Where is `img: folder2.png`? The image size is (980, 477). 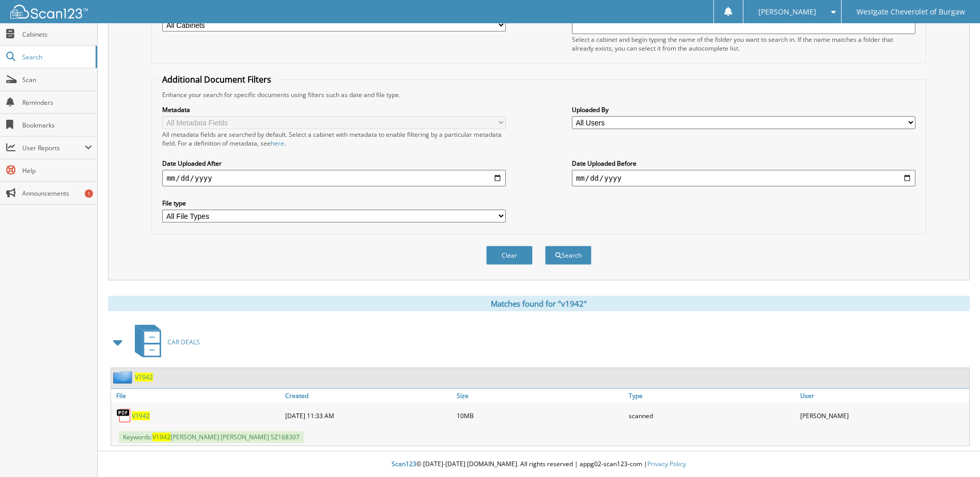
img: folder2.png is located at coordinates (124, 377).